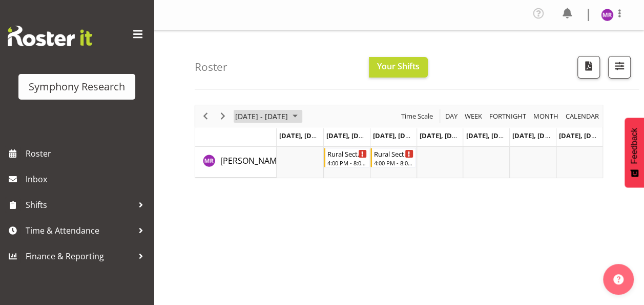 This screenshot has height=305, width=644. What do you see at coordinates (508, 116) in the screenshot?
I see `span: Fortnight` at bounding box center [508, 116].